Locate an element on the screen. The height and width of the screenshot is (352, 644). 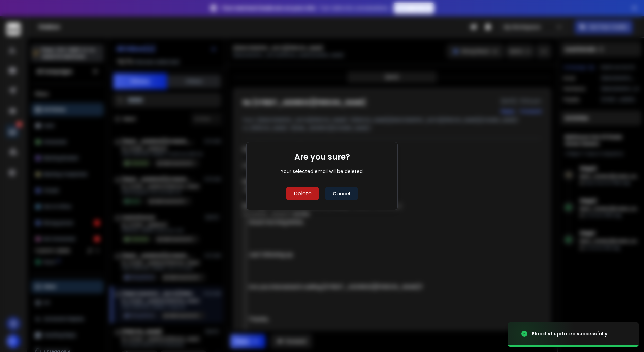
button: Delete is located at coordinates (302, 193).